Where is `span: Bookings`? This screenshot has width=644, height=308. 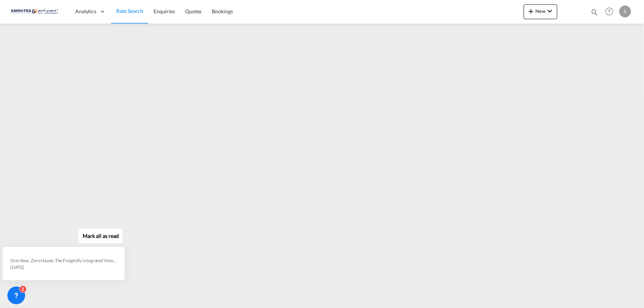 span: Bookings is located at coordinates (223, 11).